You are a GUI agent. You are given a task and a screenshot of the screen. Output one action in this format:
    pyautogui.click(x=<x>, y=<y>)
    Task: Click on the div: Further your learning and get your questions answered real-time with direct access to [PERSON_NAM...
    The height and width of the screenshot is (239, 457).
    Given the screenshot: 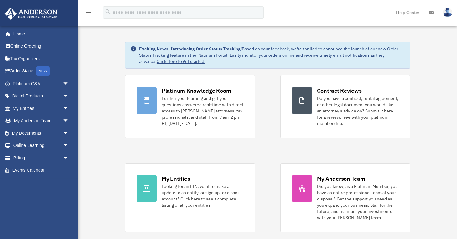 What is the action you would take?
    pyautogui.click(x=203, y=111)
    